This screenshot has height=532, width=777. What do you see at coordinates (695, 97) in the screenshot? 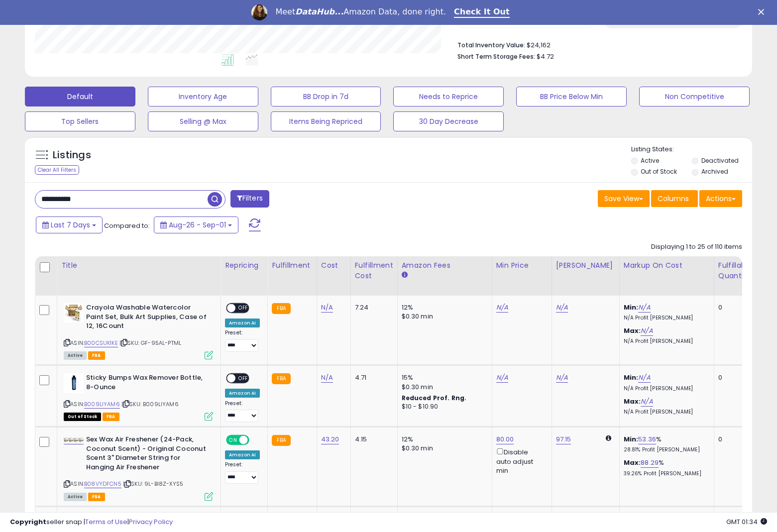
I see `button: Non Competitive` at bounding box center [695, 97].